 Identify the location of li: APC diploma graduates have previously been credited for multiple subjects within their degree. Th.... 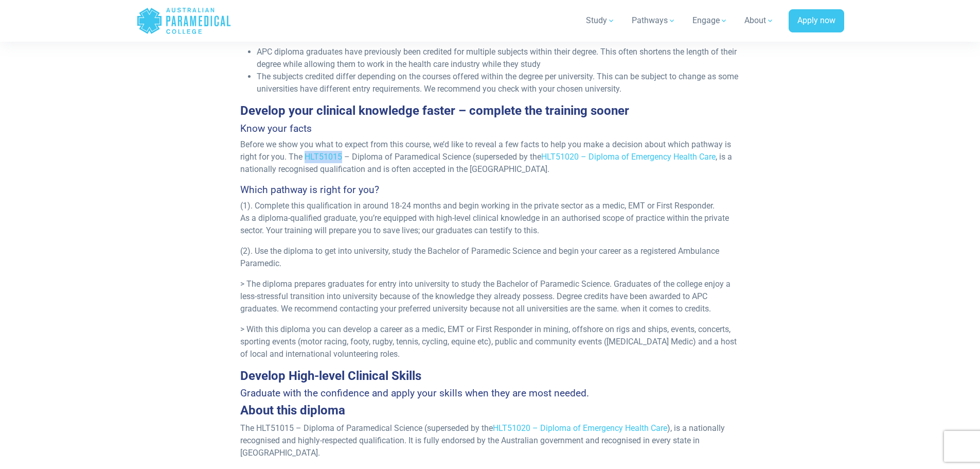
(498, 58).